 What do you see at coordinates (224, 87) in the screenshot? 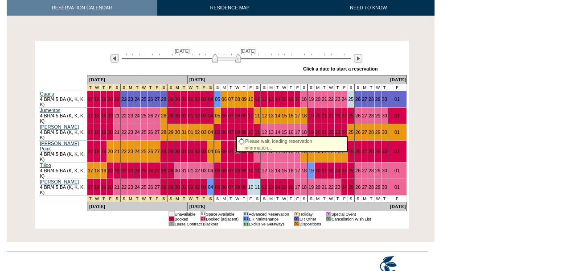
I see `td: M` at bounding box center [224, 87].